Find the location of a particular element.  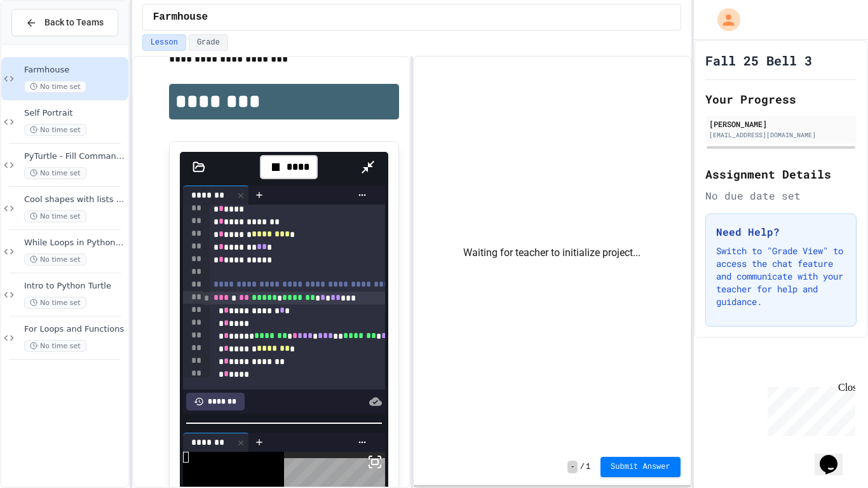

div: Waiting for teacher to initialize project... is located at coordinates (553, 253).